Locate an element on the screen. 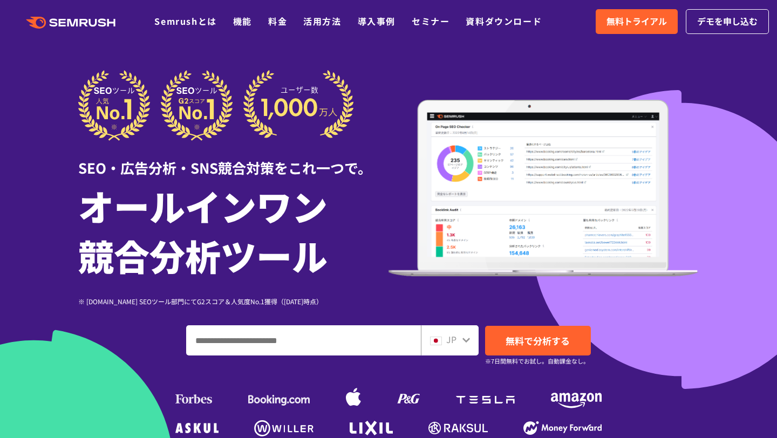 This screenshot has width=777, height=438. input: ドメイン、キーワードまたはURLを入力してください is located at coordinates (303, 340).